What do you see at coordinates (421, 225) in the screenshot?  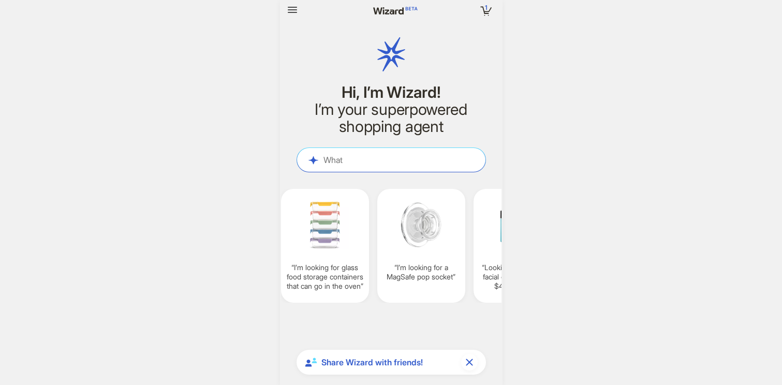 I see `img: I'm%20looking%20for%20a%20MagSafe%20pop%20socket-66ee9958.png` at bounding box center [421, 225].